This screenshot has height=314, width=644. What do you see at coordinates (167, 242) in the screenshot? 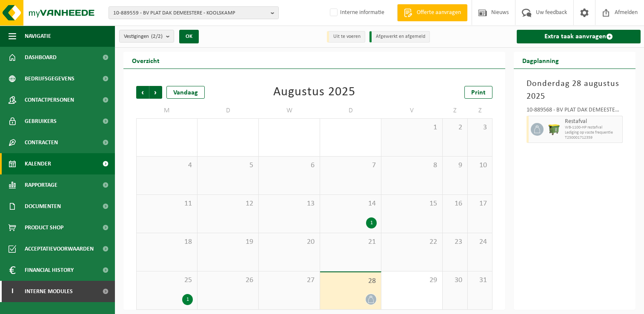
I see `span: 18` at bounding box center [167, 242].